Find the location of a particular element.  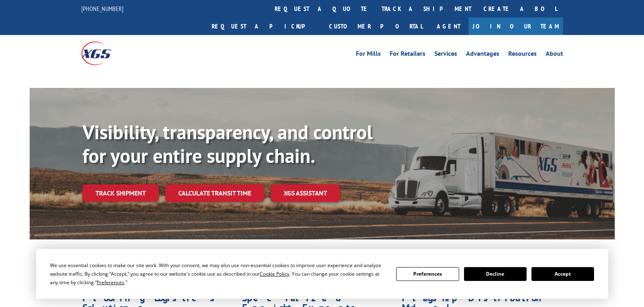

span: Preferences is located at coordinates (111, 282).